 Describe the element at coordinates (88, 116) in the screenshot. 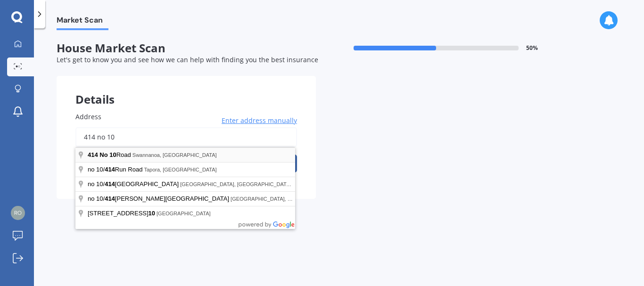

I see `span: Address` at that location.